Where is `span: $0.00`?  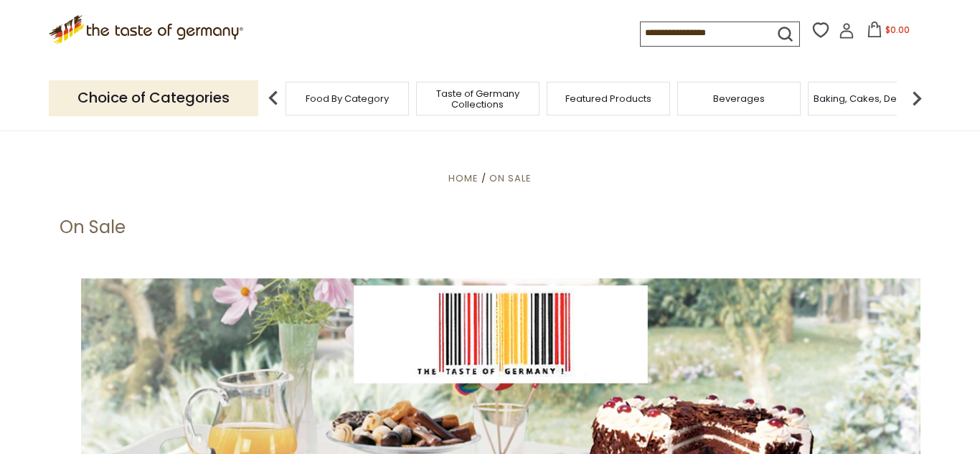 span: $0.00 is located at coordinates (898, 30).